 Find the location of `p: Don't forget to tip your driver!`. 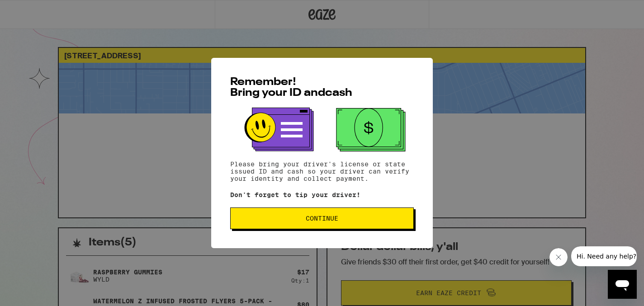

p: Don't forget to tip your driver! is located at coordinates (322, 195).